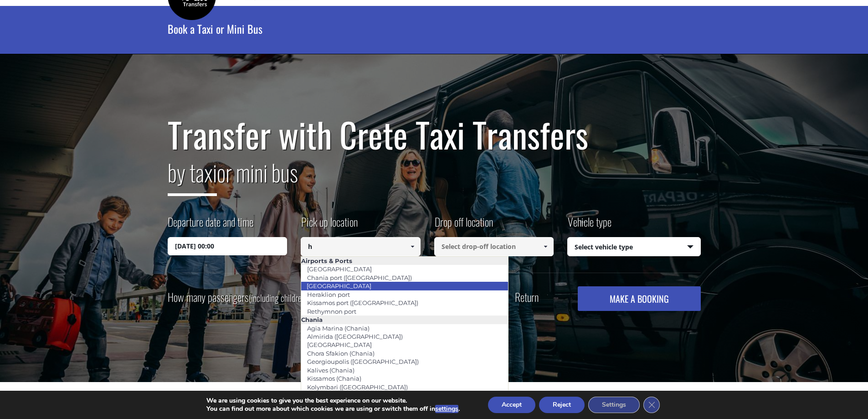 The height and width of the screenshot is (419, 868). Describe the element at coordinates (331, 370) in the screenshot. I see `a: Kalives (Chania)` at that location.